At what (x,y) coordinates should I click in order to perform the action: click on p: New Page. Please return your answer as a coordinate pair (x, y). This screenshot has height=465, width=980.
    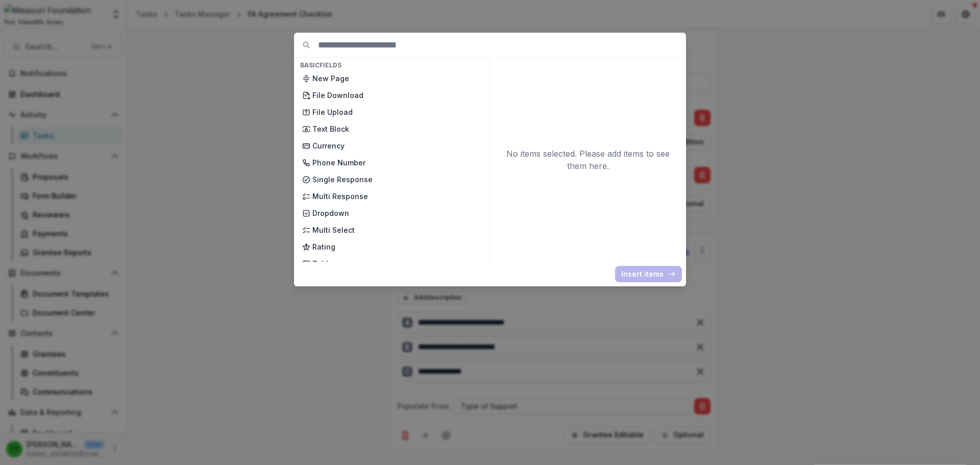
    Looking at the image, I should click on (397, 78).